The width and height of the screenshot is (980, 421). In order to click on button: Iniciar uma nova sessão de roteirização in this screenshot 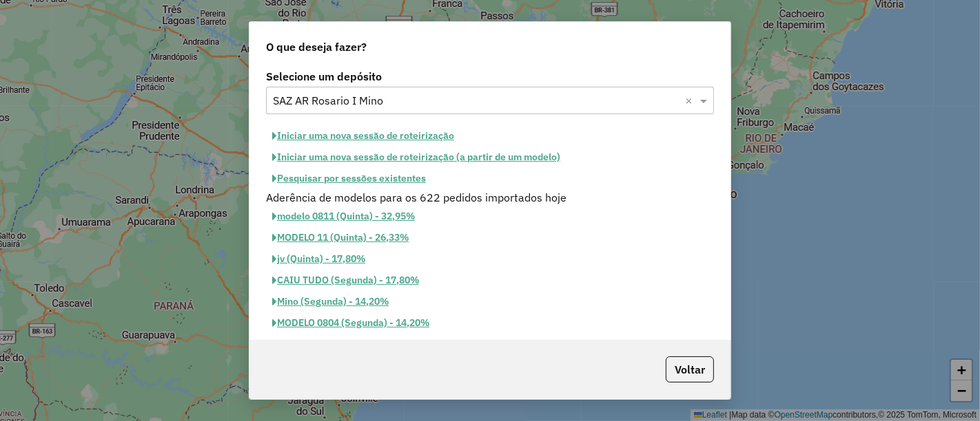, I will do `click(363, 136)`.